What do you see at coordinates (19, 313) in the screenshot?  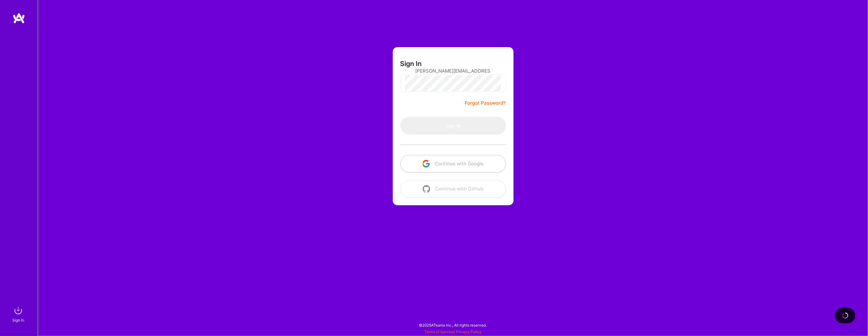 I see `a: sign inSign In` at bounding box center [19, 313].